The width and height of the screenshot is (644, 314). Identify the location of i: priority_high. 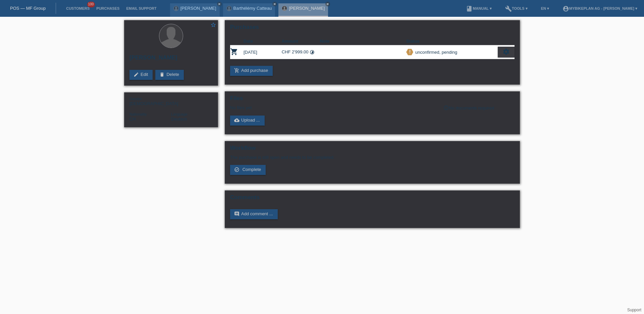
(410, 51).